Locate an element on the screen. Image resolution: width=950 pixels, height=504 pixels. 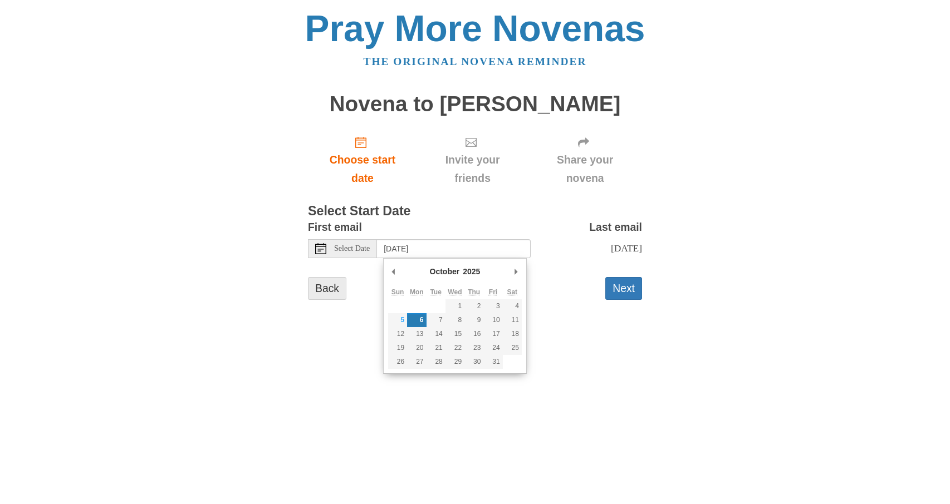
button: 20 is located at coordinates (416, 348).